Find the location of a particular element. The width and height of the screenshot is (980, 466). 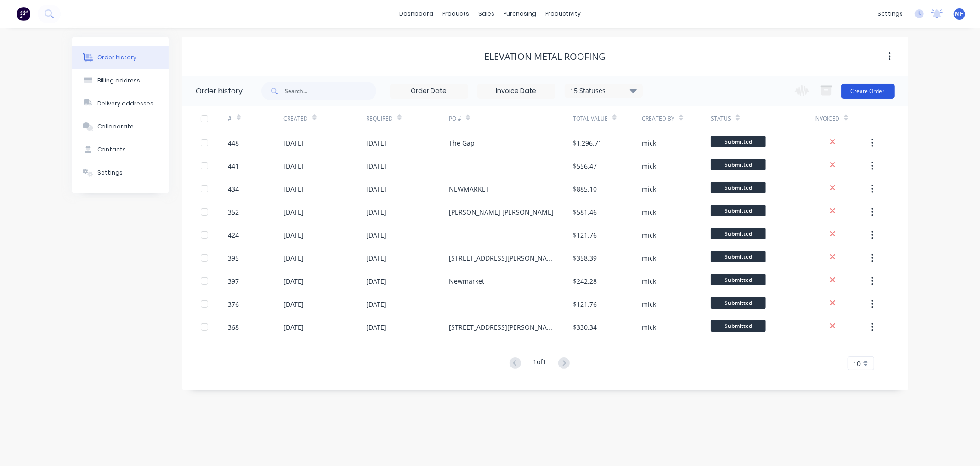

div: 1 of 1 is located at coordinates (540, 363).